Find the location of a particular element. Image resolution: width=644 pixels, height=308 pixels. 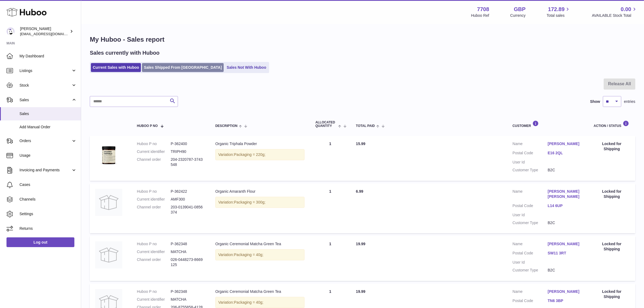

span: Huboo P no is located at coordinates (147, 126).